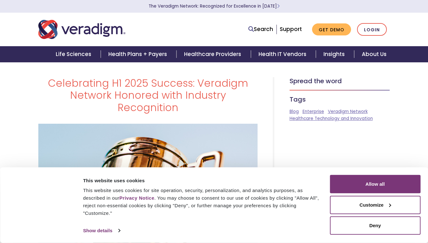 Image resolution: width=428 pixels, height=243 pixels. I want to click on a: Privacy Notice, so click(137, 198).